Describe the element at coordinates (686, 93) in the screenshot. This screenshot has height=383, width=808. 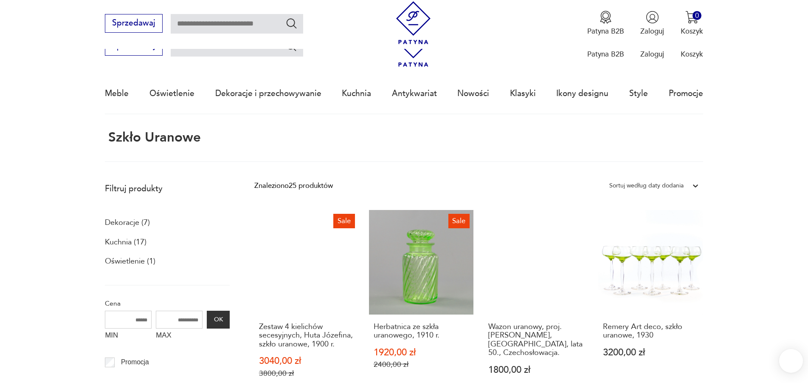
I see `a: Promocje` at that location.